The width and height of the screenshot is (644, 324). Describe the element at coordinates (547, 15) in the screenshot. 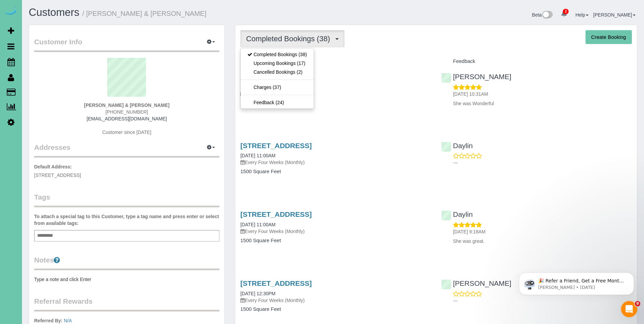

I see `img: New interface` at that location.